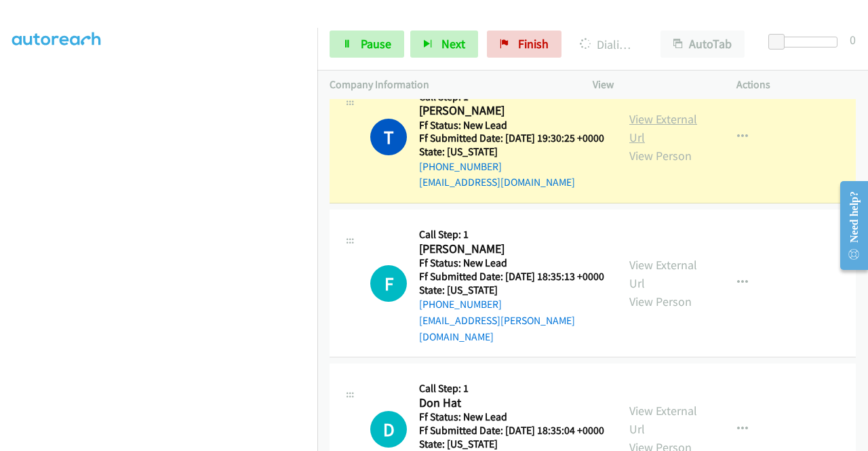  What do you see at coordinates (509, 403) in the screenshot?
I see `h2: Don Hat` at bounding box center [509, 403].